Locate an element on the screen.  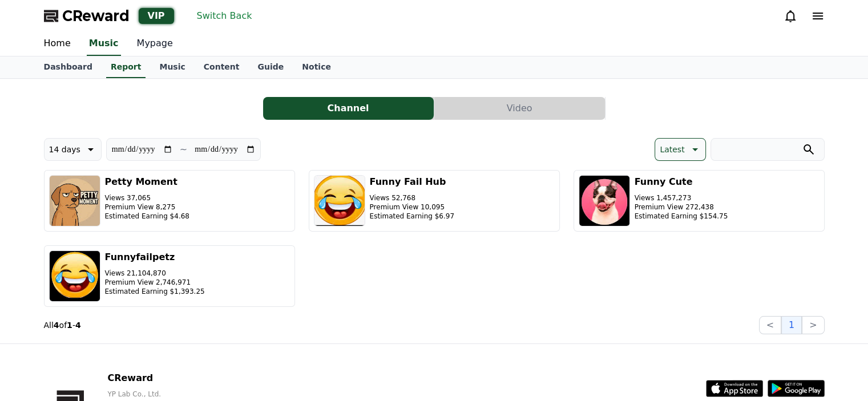
div: VIP is located at coordinates (156, 16).